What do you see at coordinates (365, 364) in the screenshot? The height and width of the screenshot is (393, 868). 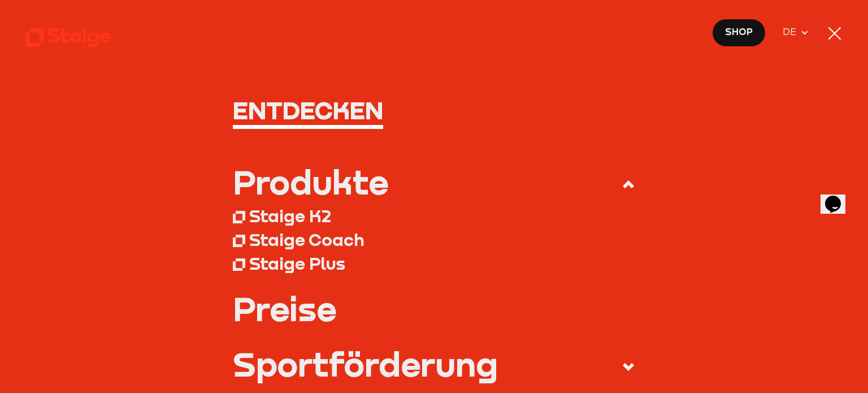 I see `div: Sportförderung` at bounding box center [365, 364].